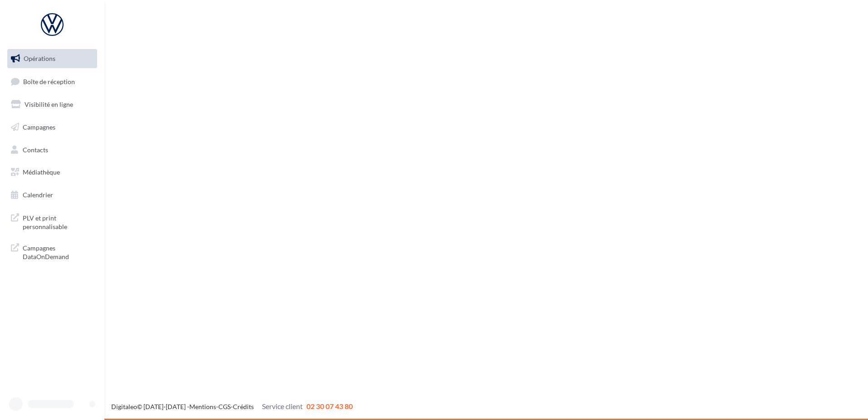 The height and width of the screenshot is (420, 868). Describe the element at coordinates (52, 172) in the screenshot. I see `a: Médiathèque` at that location.